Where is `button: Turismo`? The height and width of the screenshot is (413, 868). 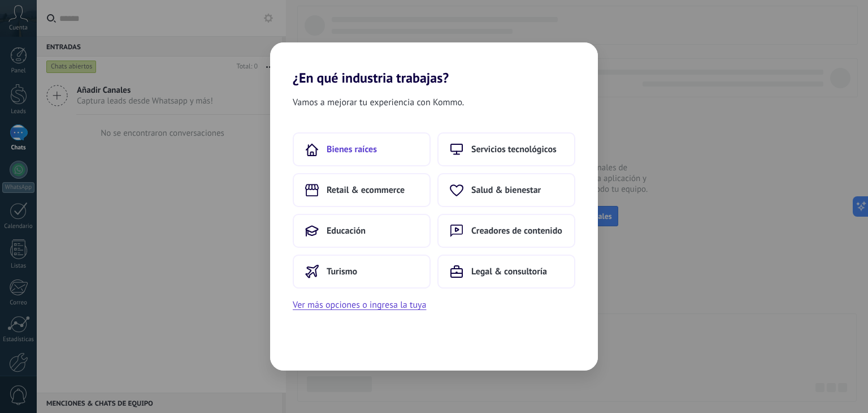 button: Turismo is located at coordinates (362, 271).